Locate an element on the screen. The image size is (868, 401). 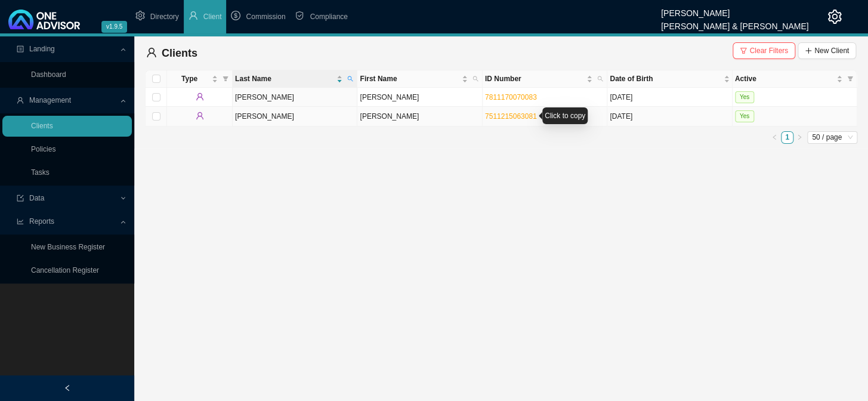
a: Dashboard is located at coordinates (48, 74).